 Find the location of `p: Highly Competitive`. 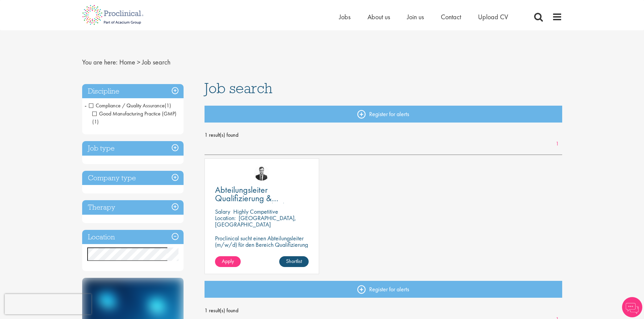

p: Highly Competitive is located at coordinates (256, 211).